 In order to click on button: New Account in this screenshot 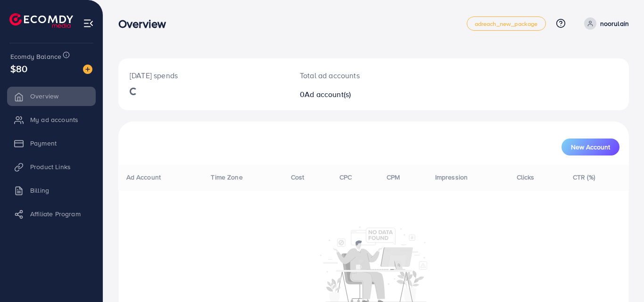, I will do `click(590, 147)`.